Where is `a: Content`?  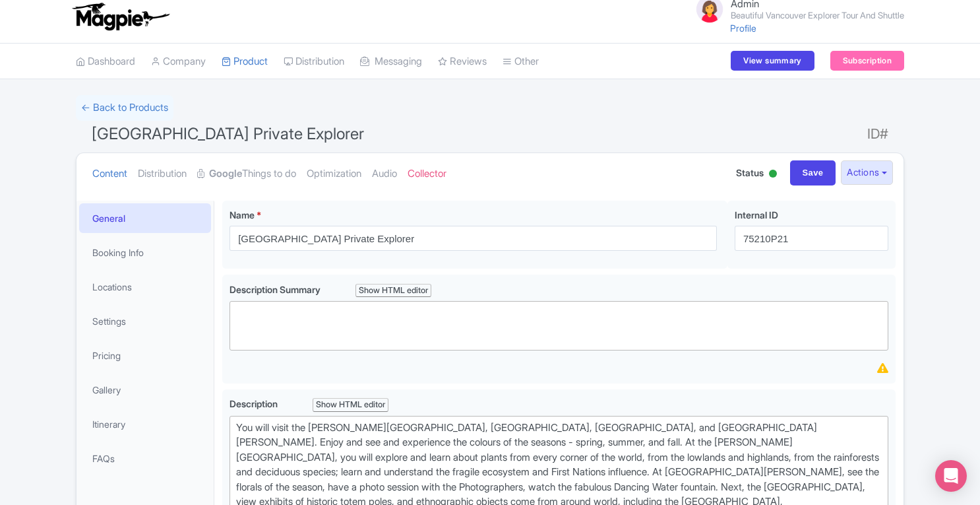 a: Content is located at coordinates (110, 174).